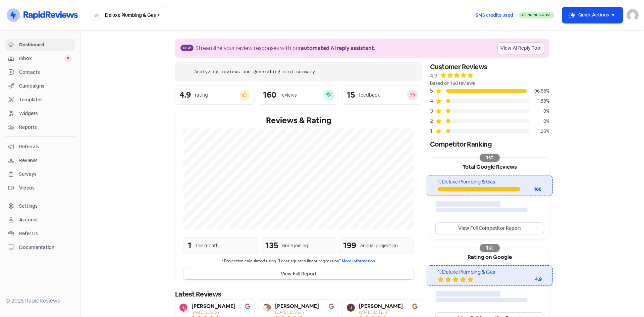 The image size is (644, 317). Describe the element at coordinates (46, 174) in the screenshot. I see `span: Surveys` at that location.